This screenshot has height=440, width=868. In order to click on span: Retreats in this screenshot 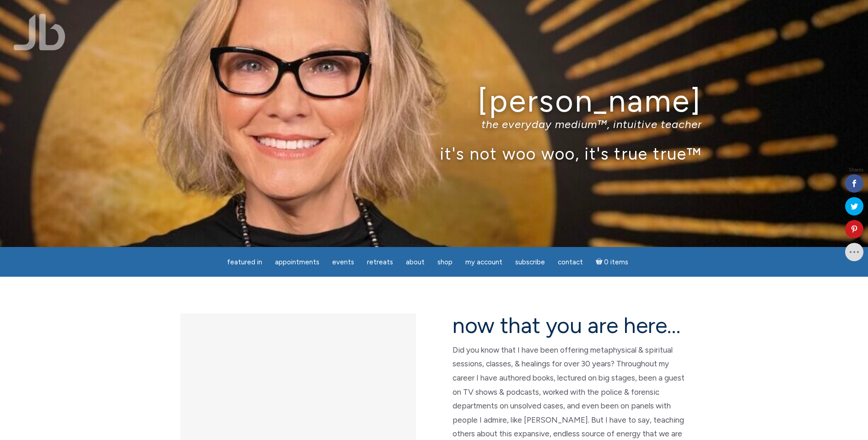, I will do `click(380, 262)`.